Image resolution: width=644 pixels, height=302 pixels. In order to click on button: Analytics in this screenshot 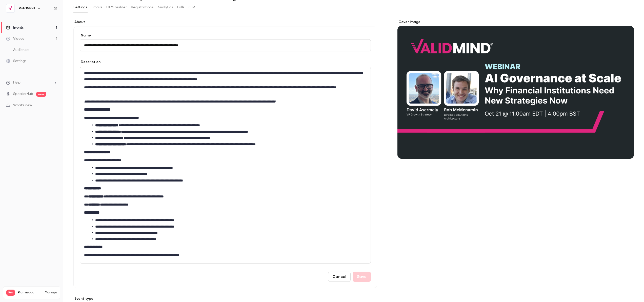, I will do `click(165, 7)`.